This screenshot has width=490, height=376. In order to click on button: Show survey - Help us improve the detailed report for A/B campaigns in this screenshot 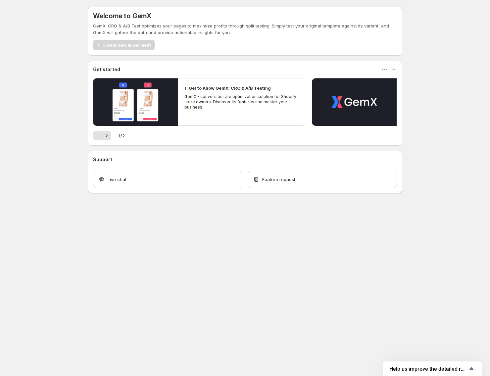, I will do `click(433, 369)`.